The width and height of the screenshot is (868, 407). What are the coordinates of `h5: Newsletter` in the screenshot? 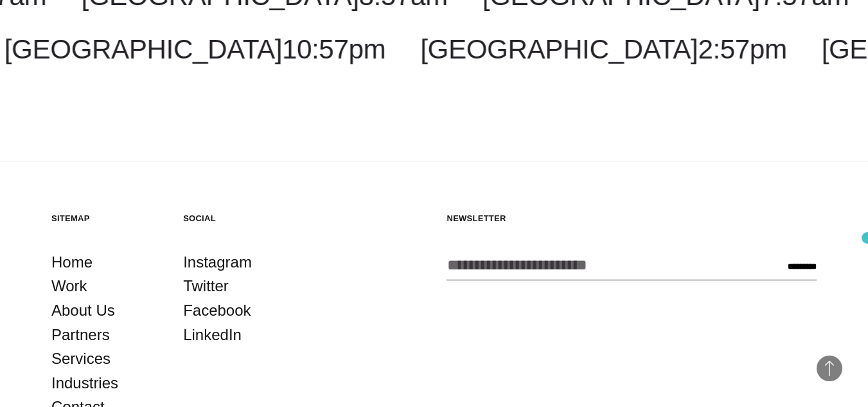 It's located at (631, 218).